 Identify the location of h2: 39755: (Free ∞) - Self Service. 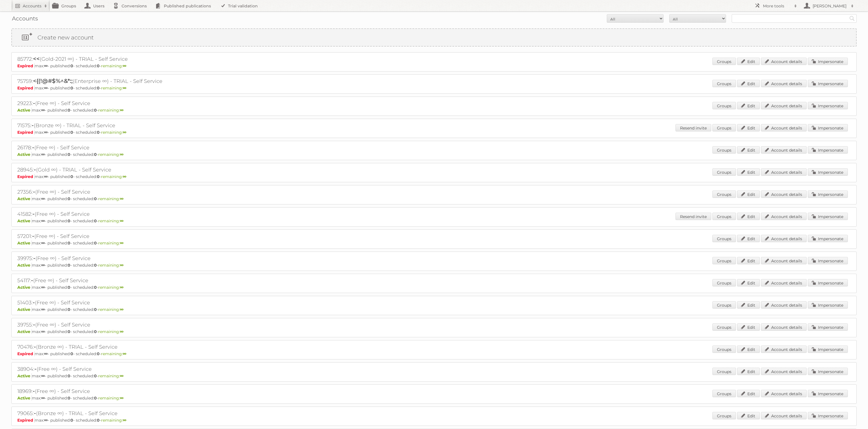
(116, 325).